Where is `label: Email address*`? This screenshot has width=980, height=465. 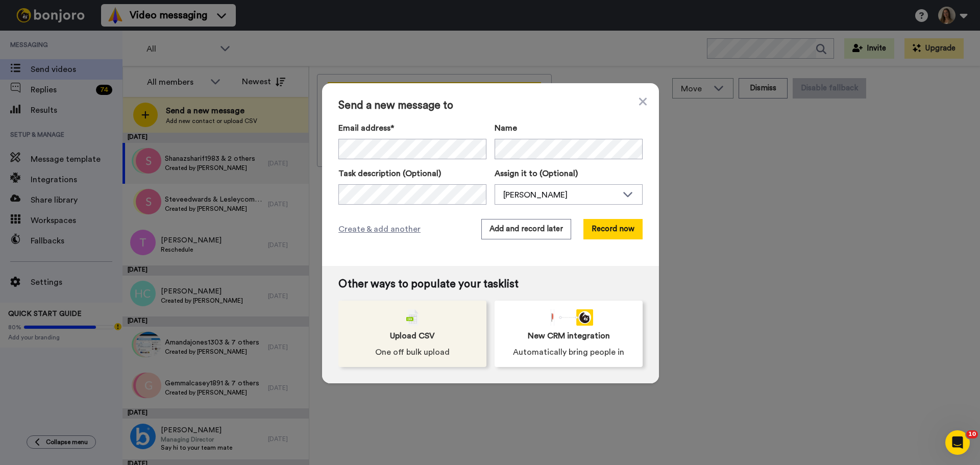
label: Email address* is located at coordinates (412, 128).